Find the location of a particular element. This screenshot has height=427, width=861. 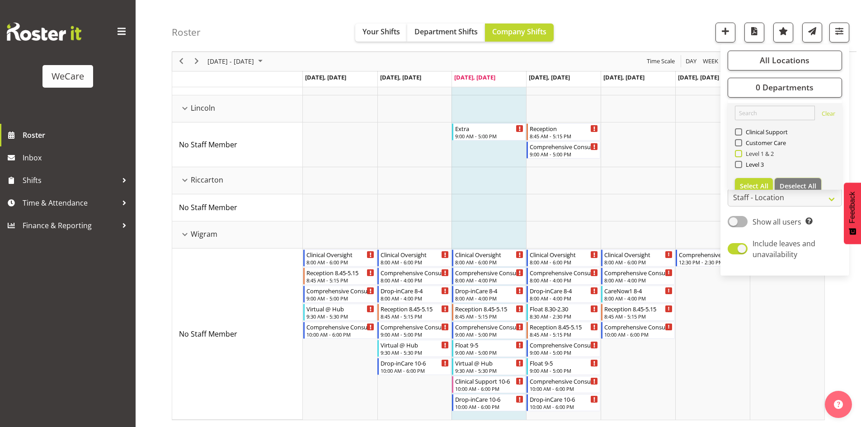

div: No Staff Member"s event - Virtual @ Hub Begin From Monday, August 11, 2025 at 9:30:00 AM GMT+12:0... is located at coordinates (340, 312).